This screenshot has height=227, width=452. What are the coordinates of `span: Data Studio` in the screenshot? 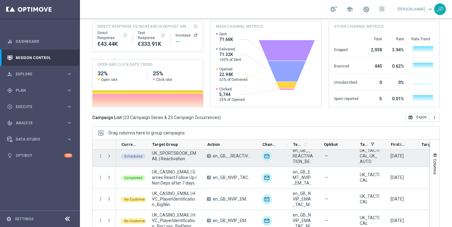 It's located at (41, 139).